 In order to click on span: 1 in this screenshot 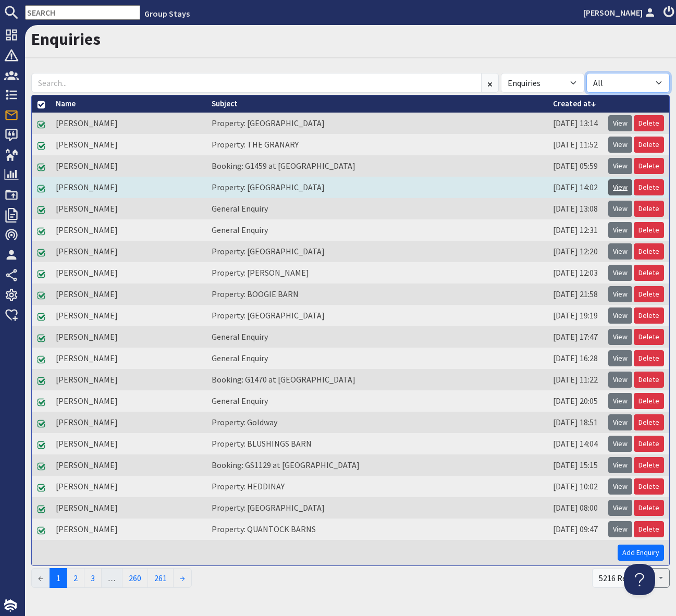, I will do `click(58, 578)`.